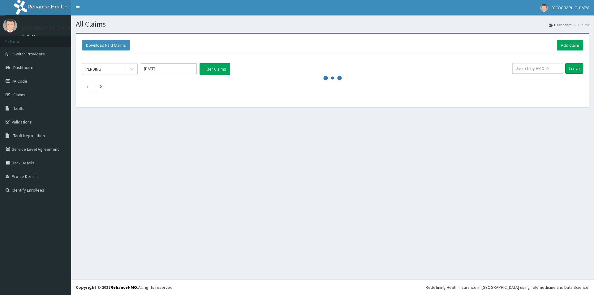 The width and height of the screenshot is (594, 295). What do you see at coordinates (93, 69) in the screenshot?
I see `div: PENDING` at bounding box center [93, 69].